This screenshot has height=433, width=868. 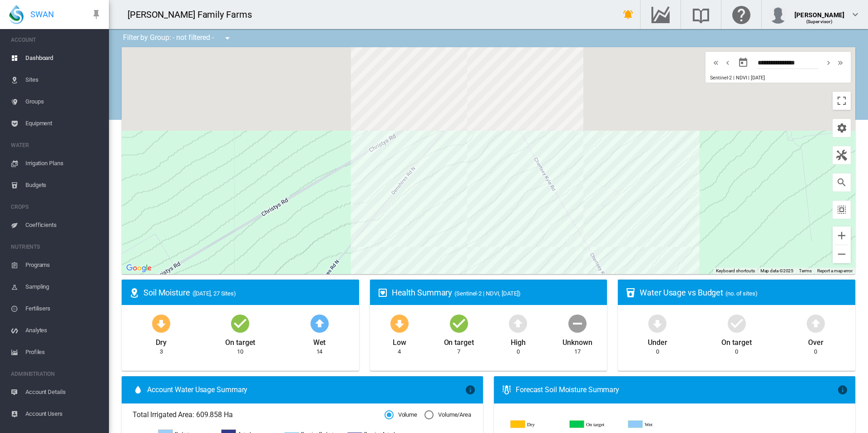 I want to click on button: icon-chevron-right, so click(x=828, y=63).